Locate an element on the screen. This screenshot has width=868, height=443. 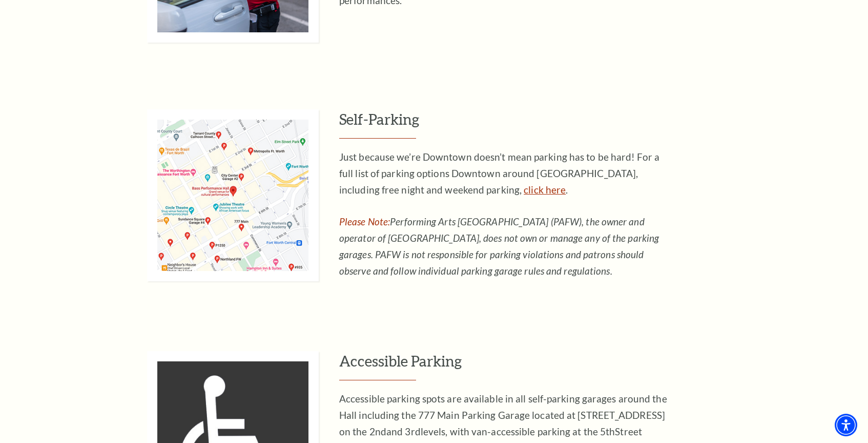
span: Please Note: is located at coordinates (364, 221).